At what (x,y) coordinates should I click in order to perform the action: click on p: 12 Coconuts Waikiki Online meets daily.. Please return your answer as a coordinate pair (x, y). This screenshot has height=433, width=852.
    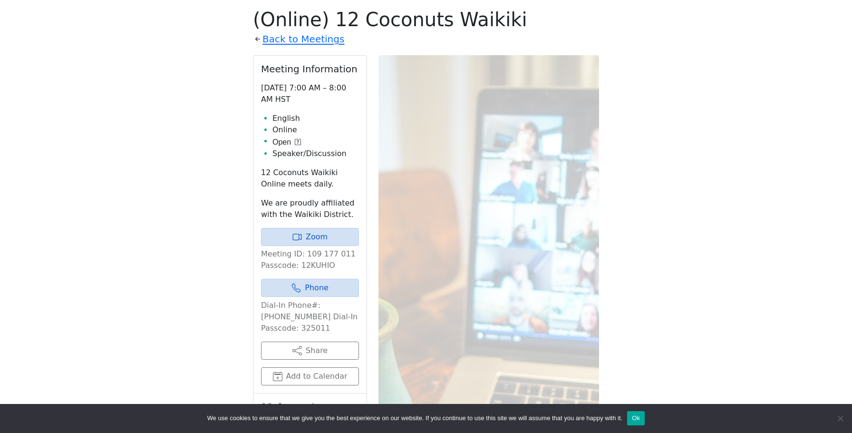
    Looking at the image, I should click on (310, 178).